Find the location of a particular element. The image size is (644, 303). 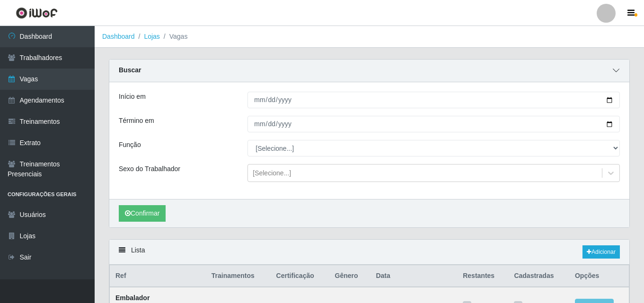

strong: Embalador is located at coordinates (133, 298).